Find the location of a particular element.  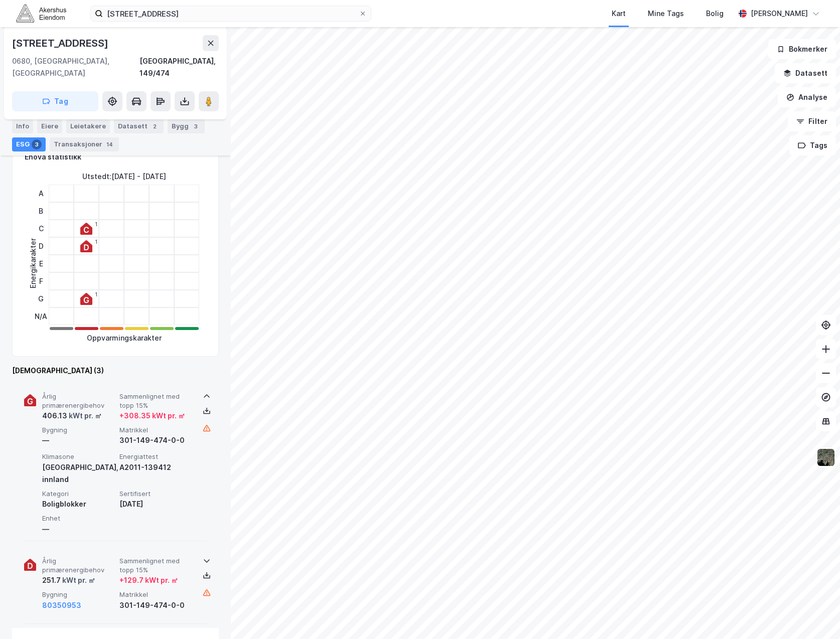

div: Oppvarmingskarakter is located at coordinates (124, 338).